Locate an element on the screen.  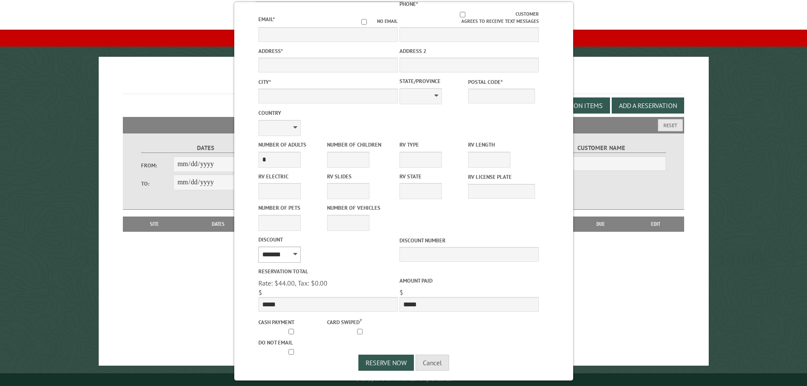
button: Cancel is located at coordinates (432, 363).